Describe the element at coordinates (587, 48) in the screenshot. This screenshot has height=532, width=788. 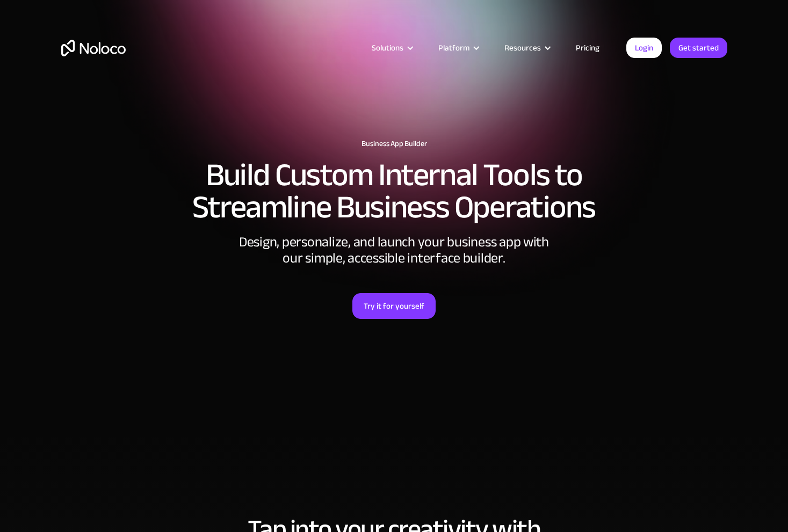
I see `a: Pricing` at that location.